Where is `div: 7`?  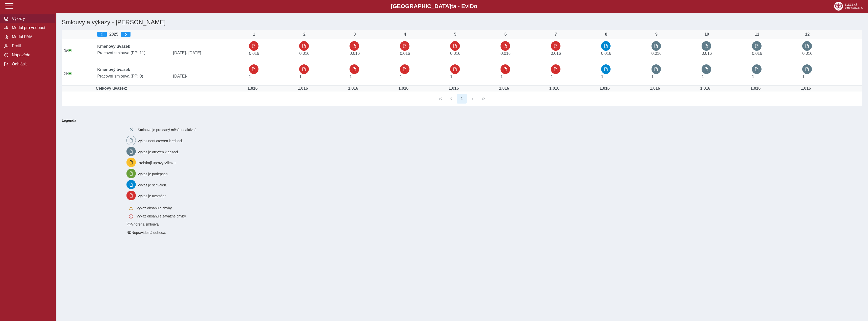 div: 7 is located at coordinates (556, 34).